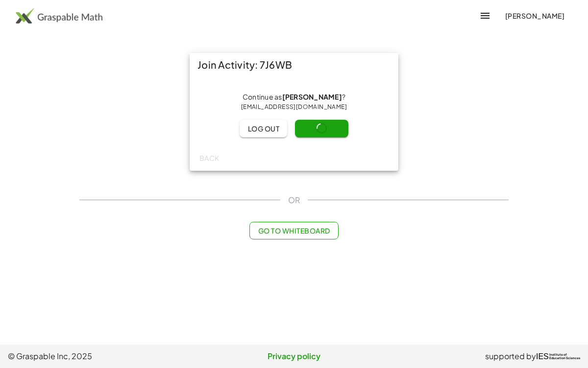 This screenshot has height=368, width=588. Describe the element at coordinates (511, 356) in the screenshot. I see `span: supported by` at that location.